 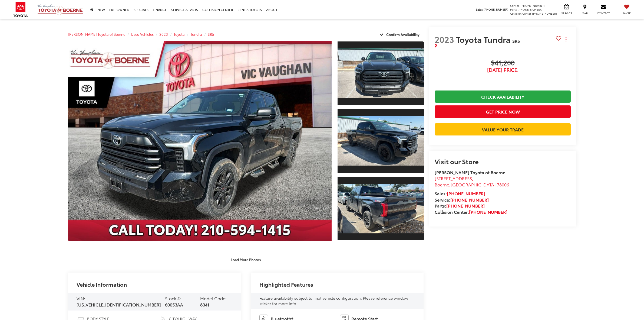 What do you see at coordinates (196, 34) in the screenshot?
I see `span: Tundra` at bounding box center [196, 34].